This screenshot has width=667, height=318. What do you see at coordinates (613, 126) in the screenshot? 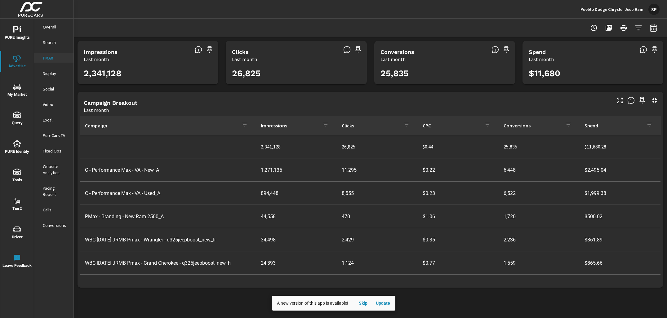
I see `p: Spend` at bounding box center [613, 126].